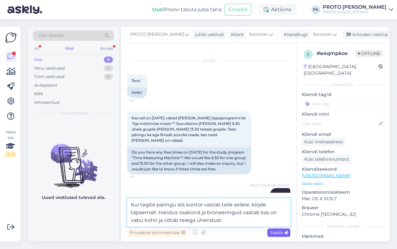 The width and height of the screenshot is (397, 249). What do you see at coordinates (327, 159) in the screenshot?
I see `div: Küsi telefoninumbrit` at bounding box center [327, 159].